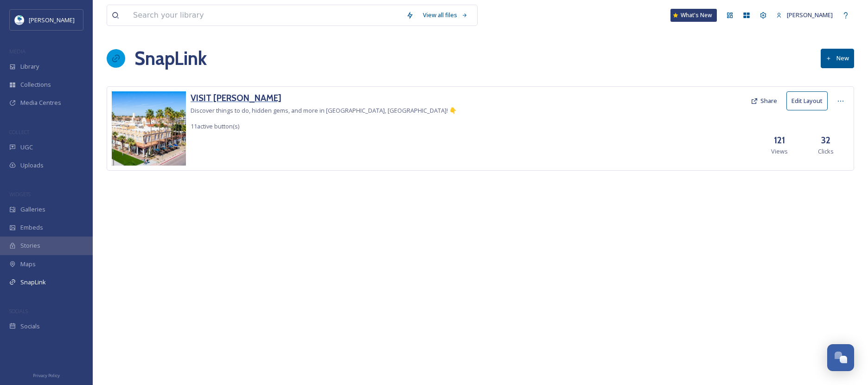 This screenshot has height=385, width=868. I want to click on button: Share, so click(764, 101).